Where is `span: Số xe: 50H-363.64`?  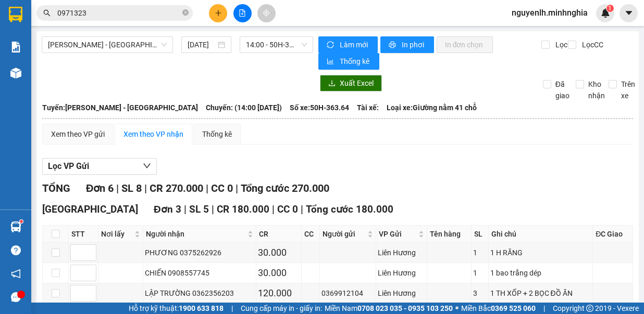 span: Số xe: 50H-363.64 is located at coordinates (319, 108).